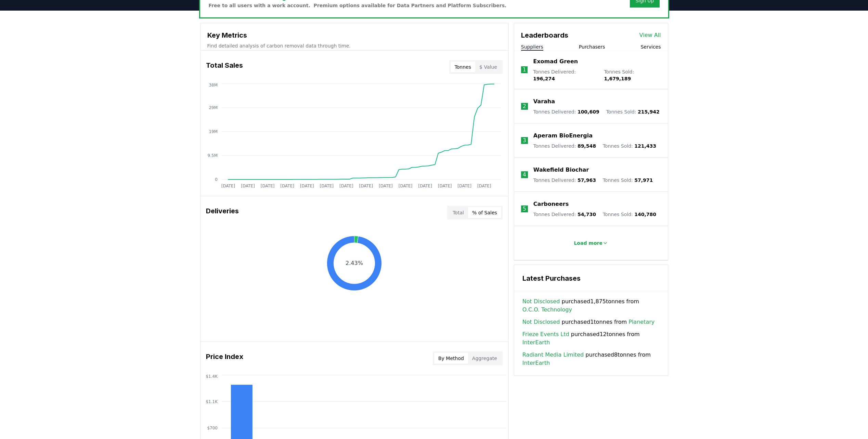 The height and width of the screenshot is (439, 868). Describe the element at coordinates (587, 180) in the screenshot. I see `span: 57,963` at that location.